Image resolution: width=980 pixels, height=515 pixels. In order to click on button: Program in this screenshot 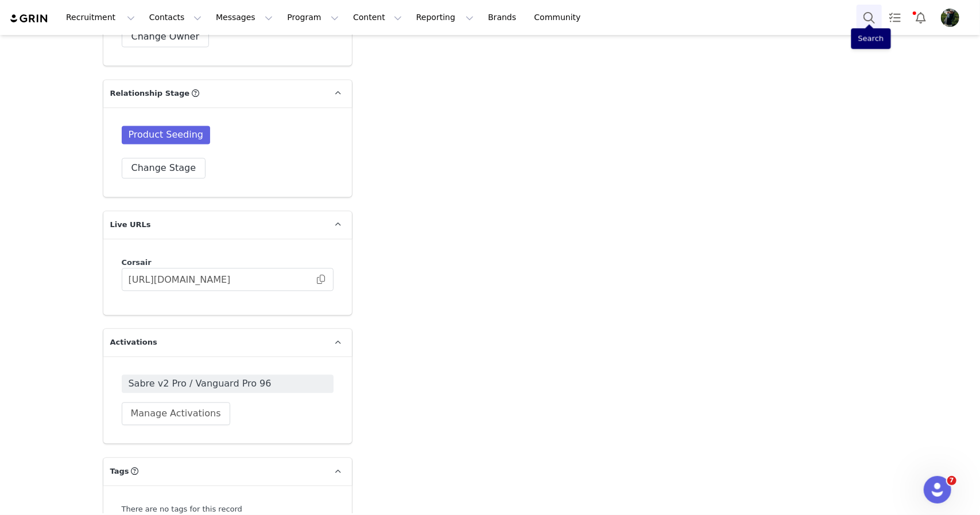, I will do `click(313, 17)`.